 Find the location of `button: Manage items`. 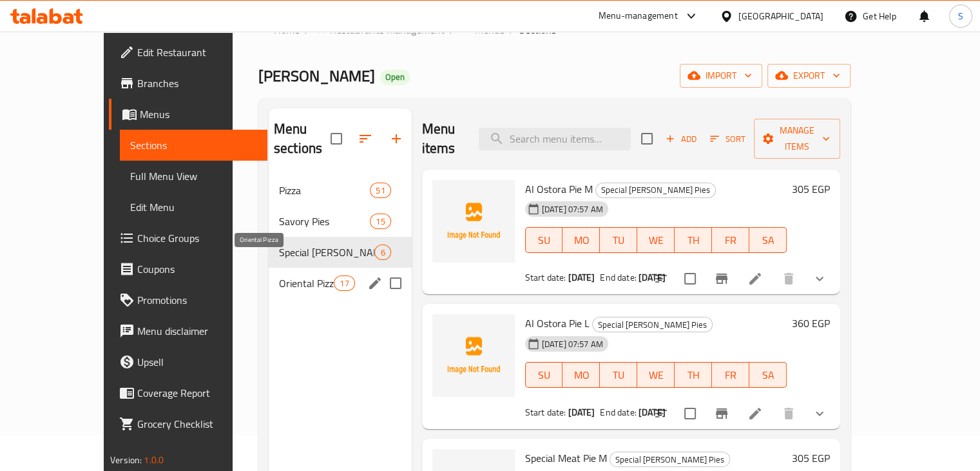

button: Manage items is located at coordinates (798, 138).